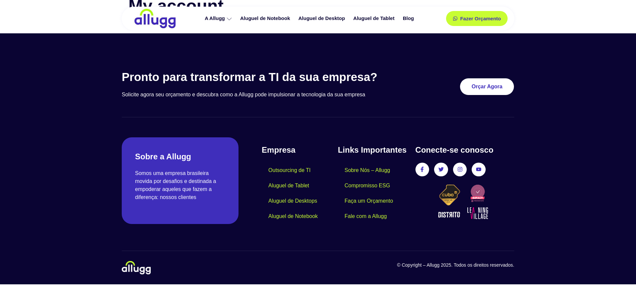 The width and height of the screenshot is (636, 308). What do you see at coordinates (477, 18) in the screenshot?
I see `a: Fazer Orçamento` at bounding box center [477, 18].